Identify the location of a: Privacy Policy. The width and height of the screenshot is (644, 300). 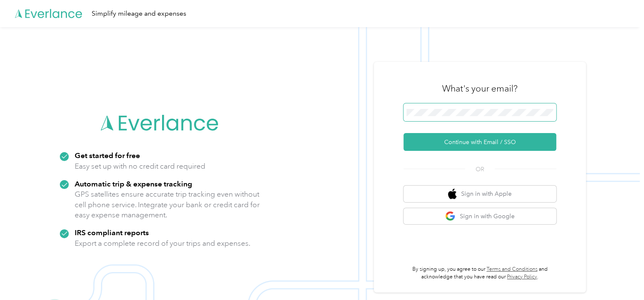
(522, 277).